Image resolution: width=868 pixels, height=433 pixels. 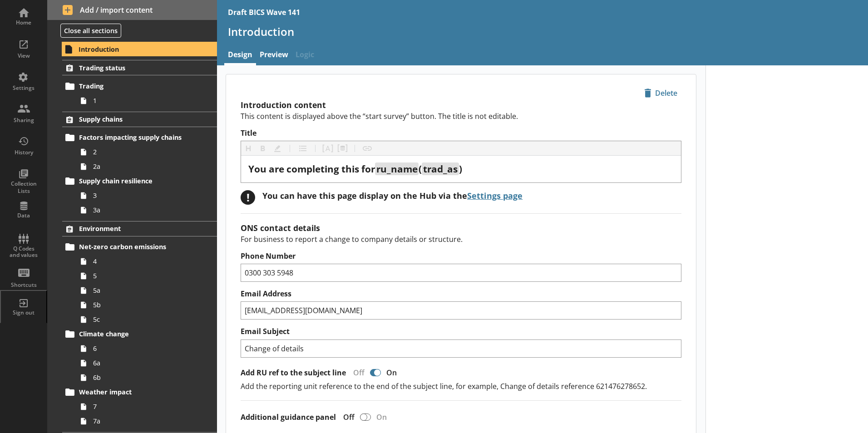 What do you see at coordinates (139, 246) in the screenshot?
I see `a: Net-zero carbon emissions` at bounding box center [139, 246].